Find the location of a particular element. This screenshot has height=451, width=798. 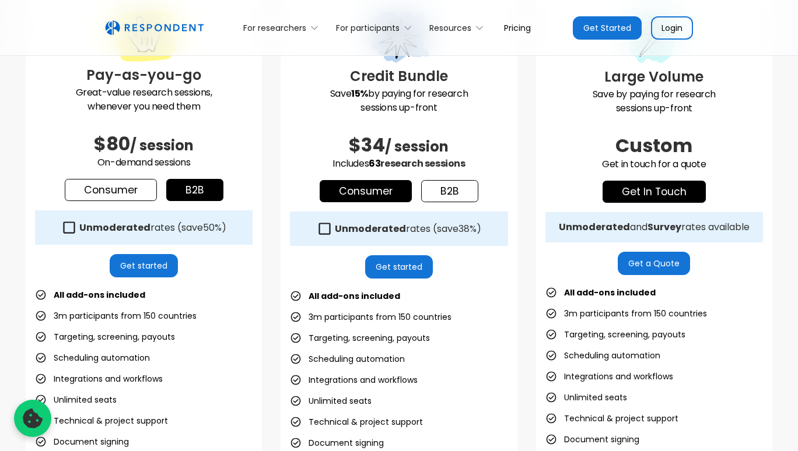

span: 38% is located at coordinates (467, 229).